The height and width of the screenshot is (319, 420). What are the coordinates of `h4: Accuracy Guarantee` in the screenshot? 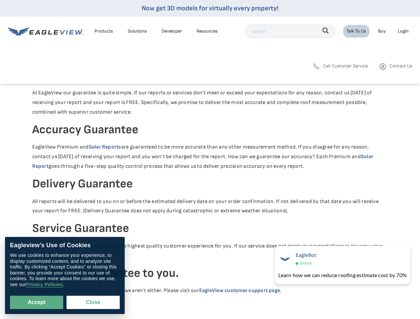 It's located at (210, 130).